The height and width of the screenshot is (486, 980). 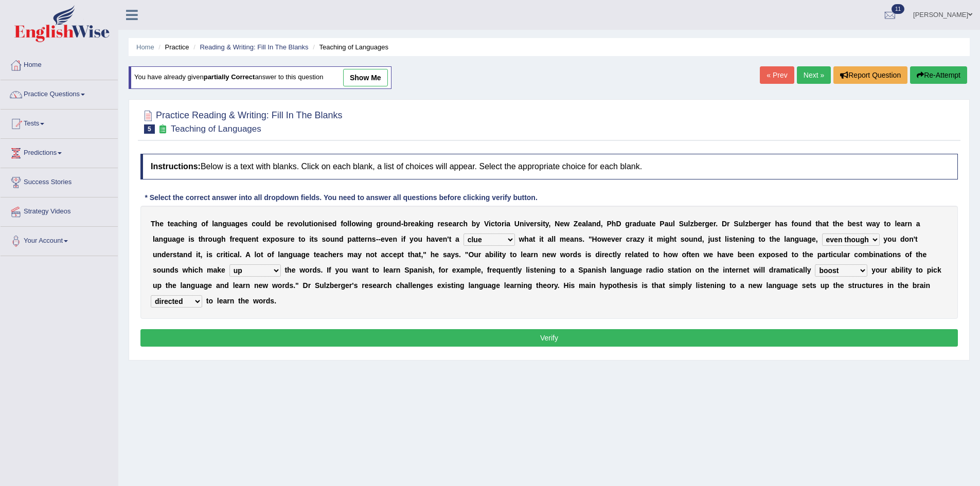 I want to click on b: T, so click(x=153, y=224).